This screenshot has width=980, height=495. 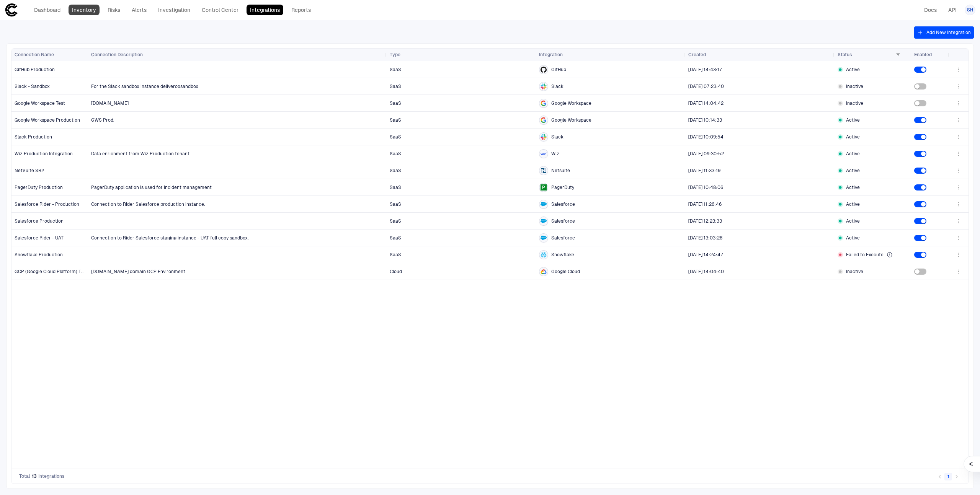 I want to click on span: Google Workspace, so click(x=571, y=121).